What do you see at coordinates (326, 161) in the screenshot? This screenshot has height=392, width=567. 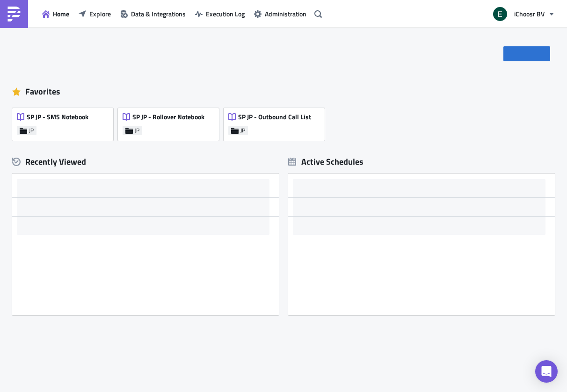 I see `div: Active Schedules` at bounding box center [326, 161].